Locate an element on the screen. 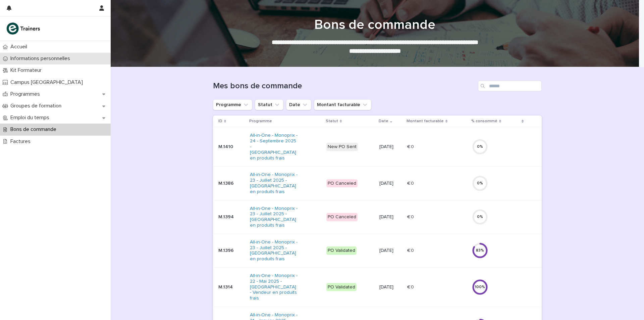  p: M.1410 is located at coordinates (232, 147).